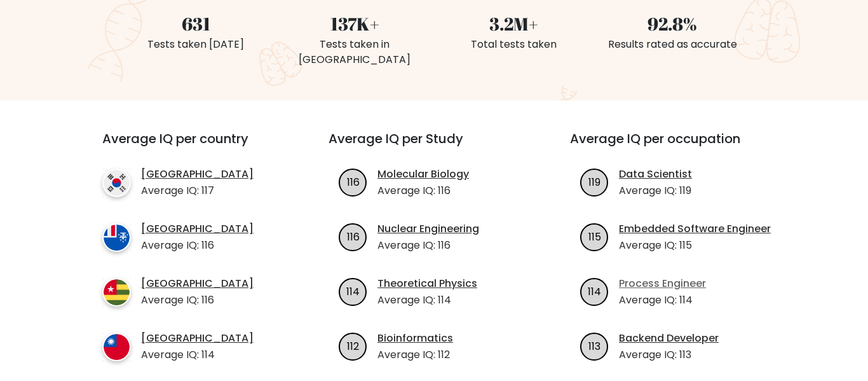 This screenshot has height=381, width=868. I want to click on text: 113, so click(594, 346).